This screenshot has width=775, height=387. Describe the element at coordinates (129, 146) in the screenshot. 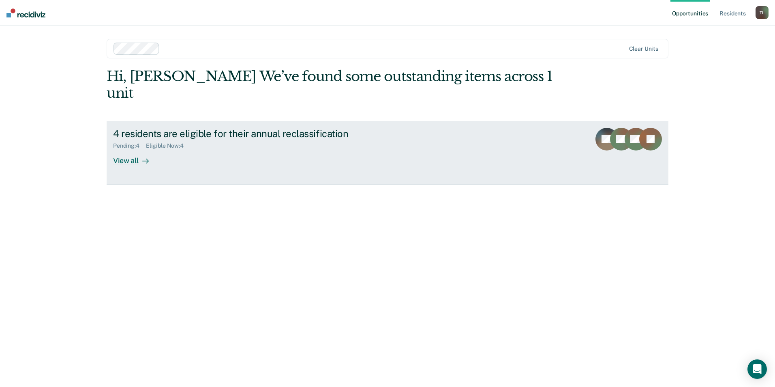

I see `div: Pending : 4` at that location.